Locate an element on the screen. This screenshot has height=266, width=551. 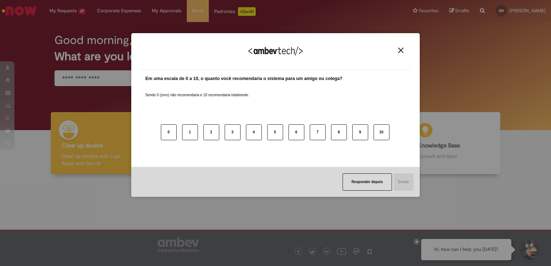
button: 1 is located at coordinates (190, 132).